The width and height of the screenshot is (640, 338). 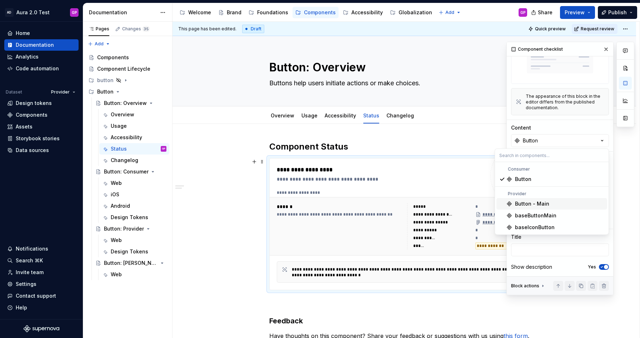 I want to click on a: Usage, so click(x=309, y=115).